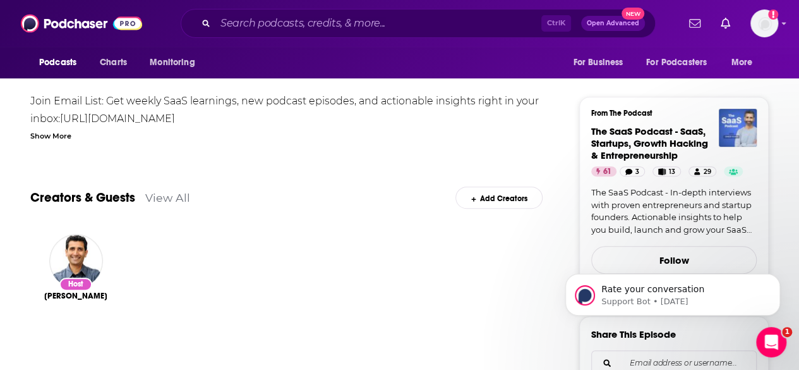 Image resolution: width=799 pixels, height=370 pixels. What do you see at coordinates (674, 260) in the screenshot?
I see `button: Follow` at bounding box center [674, 260].